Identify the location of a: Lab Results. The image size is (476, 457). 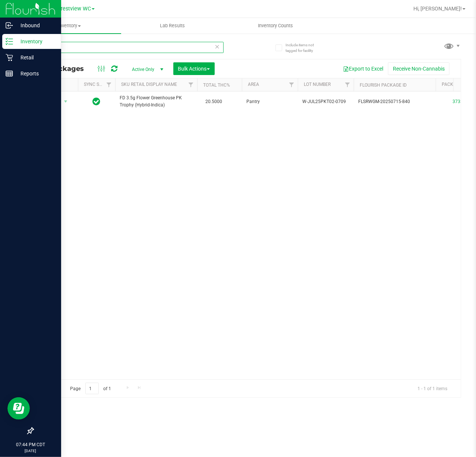
(173, 25).